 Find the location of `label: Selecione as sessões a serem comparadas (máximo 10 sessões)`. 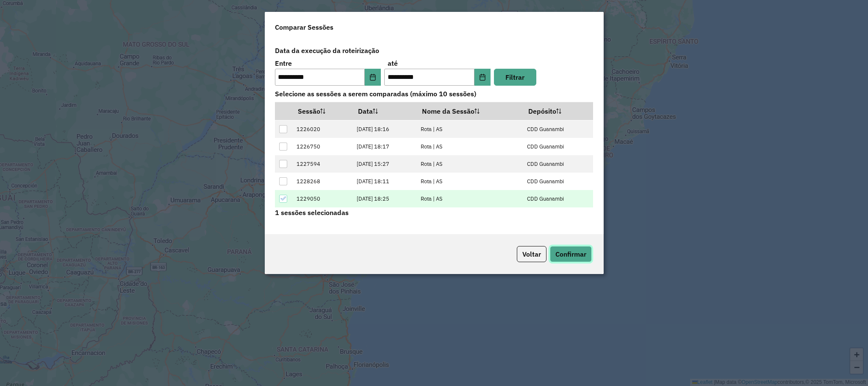

label: Selecione as sessões a serem comparadas (máximo 10 sessões) is located at coordinates (434, 94).